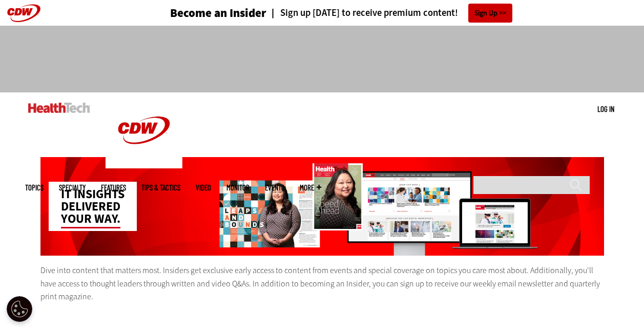  Describe the element at coordinates (20, 309) in the screenshot. I see `div: Cookie Settings` at that location.